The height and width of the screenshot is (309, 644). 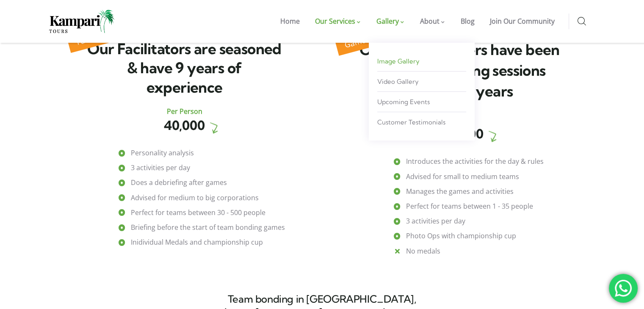 I want to click on span: Home, so click(x=290, y=21).